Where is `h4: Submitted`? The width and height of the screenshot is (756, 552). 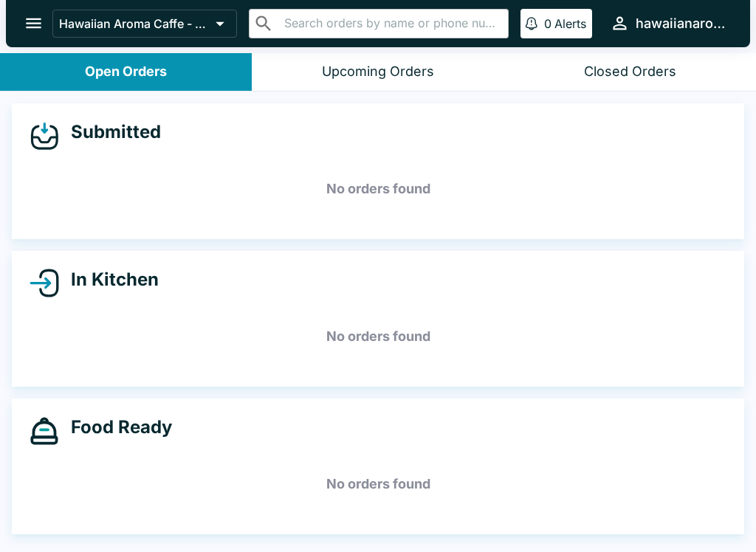
h4: Submitted is located at coordinates (110, 132).